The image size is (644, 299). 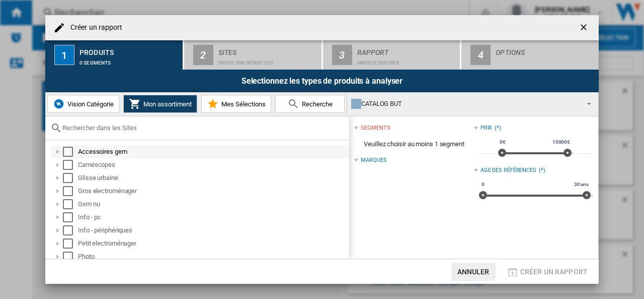 I want to click on div: Marques, so click(x=373, y=160).